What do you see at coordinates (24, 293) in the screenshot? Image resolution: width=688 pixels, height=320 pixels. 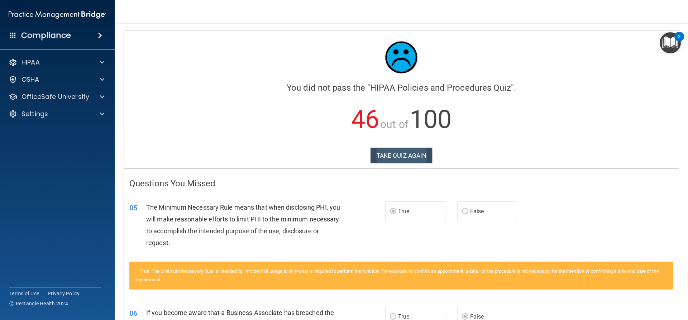 I see `a: Terms of Use` at bounding box center [24, 293].